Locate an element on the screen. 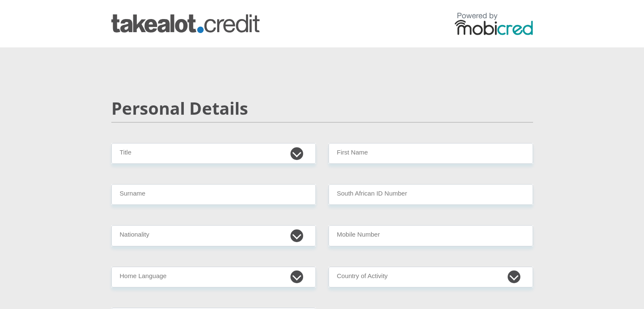 Image resolution: width=644 pixels, height=309 pixels. img: takealot_credit logo is located at coordinates (186, 24).